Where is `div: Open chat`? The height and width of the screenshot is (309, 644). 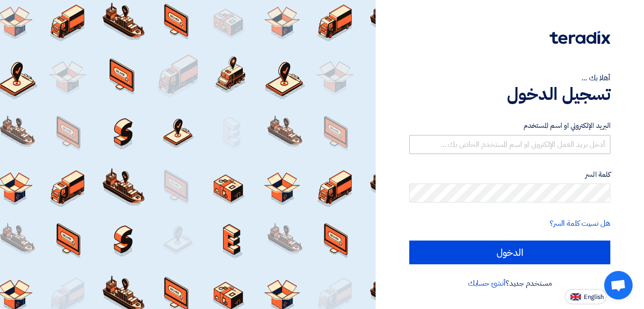
div: Open chat is located at coordinates (619, 285).